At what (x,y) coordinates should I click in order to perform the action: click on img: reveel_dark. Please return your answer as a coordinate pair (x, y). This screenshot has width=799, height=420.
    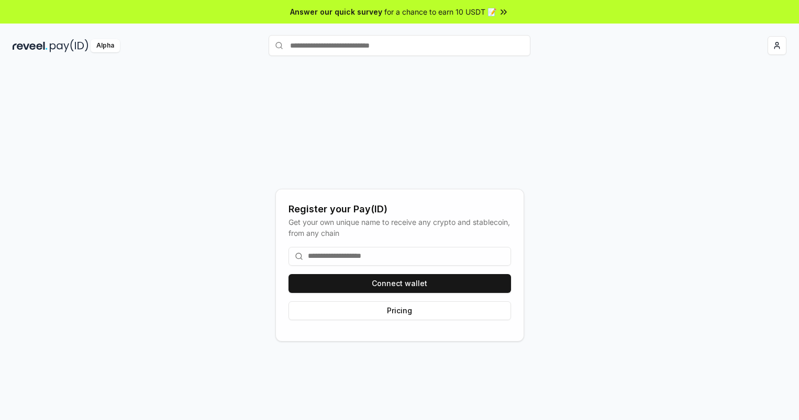
    Looking at the image, I should click on (30, 46).